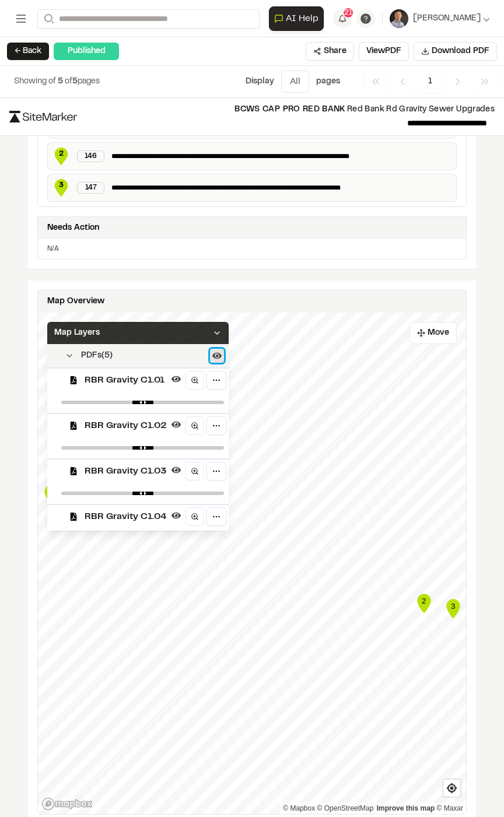  What do you see at coordinates (290, 110) in the screenshot?
I see `p: Red Bank Rd Gravity Sewer Upgrades` at bounding box center [290, 110].